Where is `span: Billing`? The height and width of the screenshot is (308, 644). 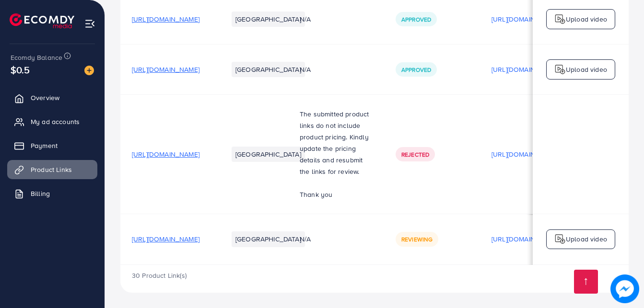 span: Billing is located at coordinates (40, 193).